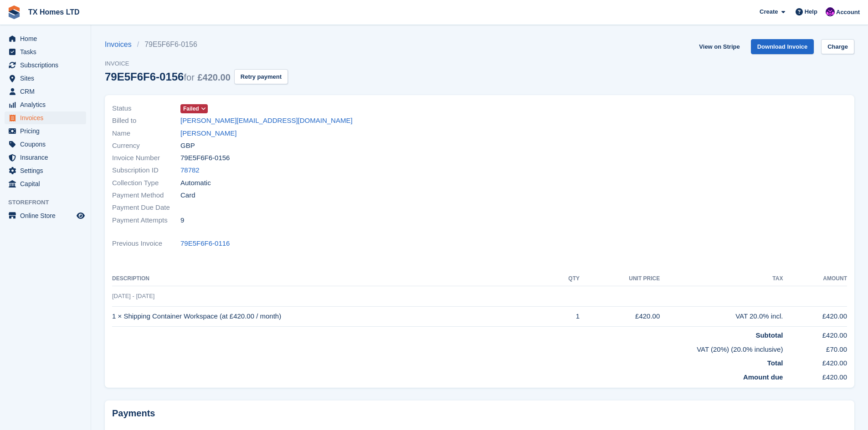 The height and width of the screenshot is (430, 868). What do you see at coordinates (47, 144) in the screenshot?
I see `span: Coupons` at bounding box center [47, 144].